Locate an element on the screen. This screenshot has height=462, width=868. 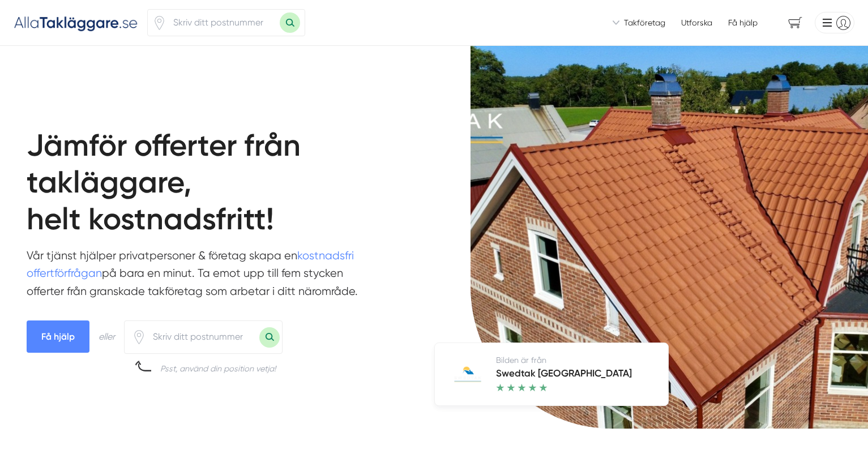
h1: Jämför offerter från takläggare, helt kostnadsfritt! is located at coordinates (217, 187).